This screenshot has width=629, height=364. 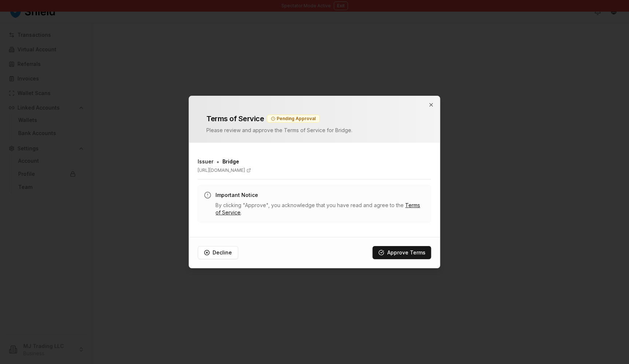 I want to click on p: Please review and approve the Terms of Service for Bridge ., so click(x=314, y=130).